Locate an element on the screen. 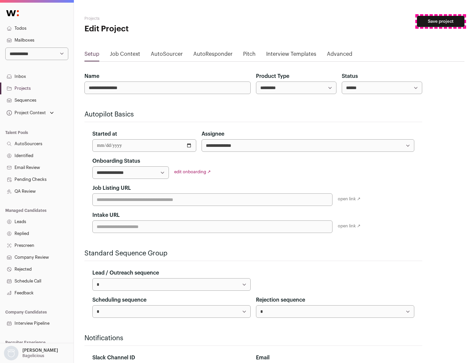  a: Interview Templates is located at coordinates (291, 55).